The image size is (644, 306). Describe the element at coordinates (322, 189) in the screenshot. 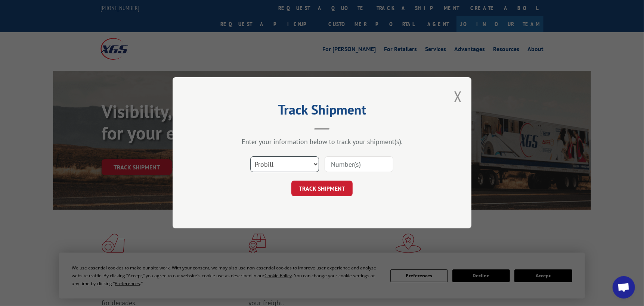

I see `button: TRACK SHIPMENT` at that location.